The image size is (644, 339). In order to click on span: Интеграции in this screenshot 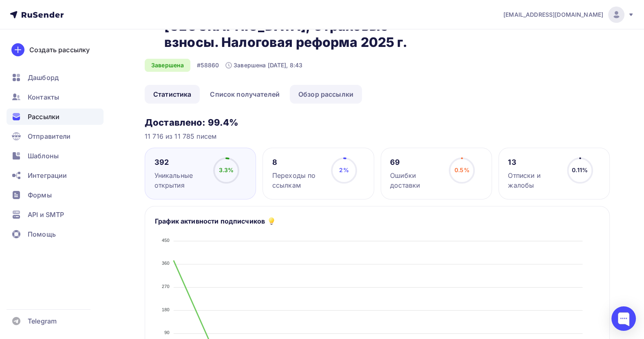, I will do `click(47, 175)`.